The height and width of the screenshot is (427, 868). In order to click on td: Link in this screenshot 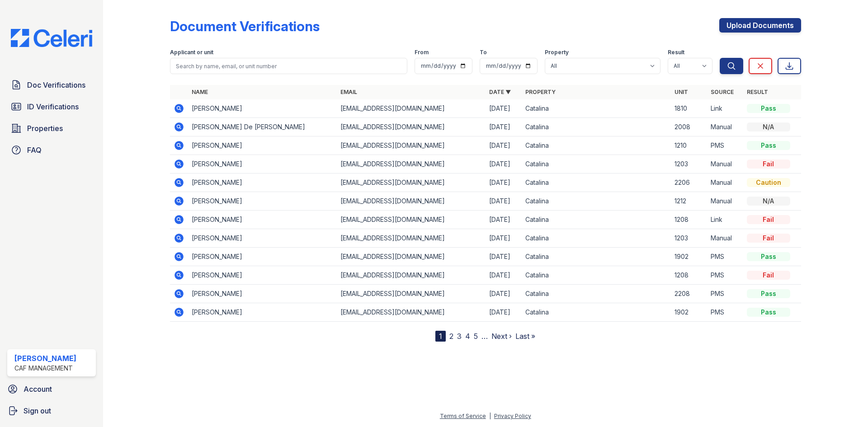, I will do `click(725, 108)`.